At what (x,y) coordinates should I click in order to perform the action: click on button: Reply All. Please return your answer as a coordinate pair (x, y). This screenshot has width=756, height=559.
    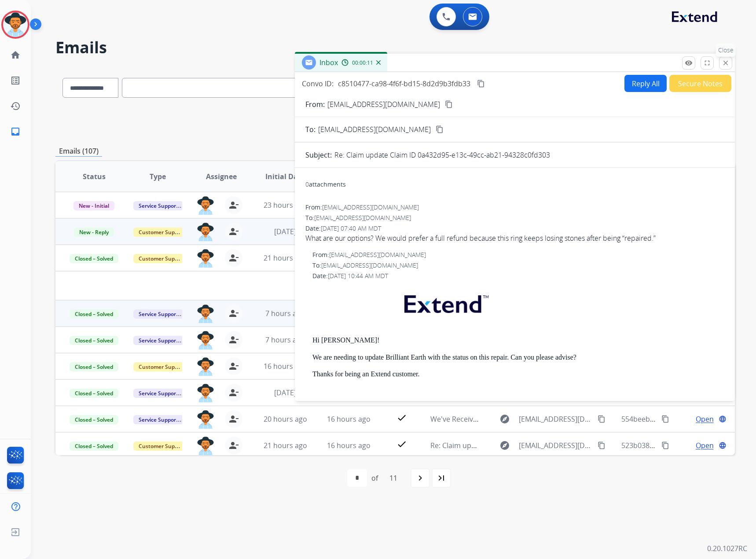
    Looking at the image, I should click on (645, 83).